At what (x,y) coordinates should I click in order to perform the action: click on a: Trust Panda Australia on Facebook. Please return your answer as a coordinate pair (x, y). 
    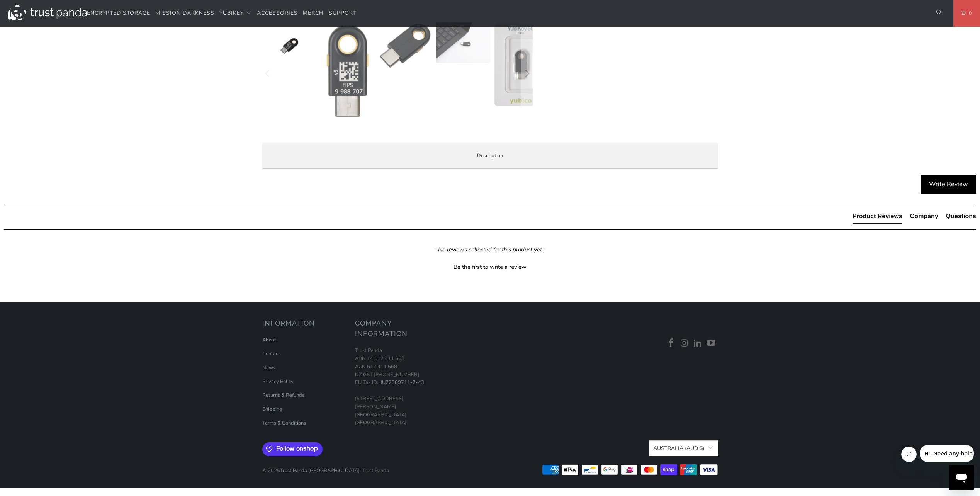
    Looking at the image, I should click on (672, 343).